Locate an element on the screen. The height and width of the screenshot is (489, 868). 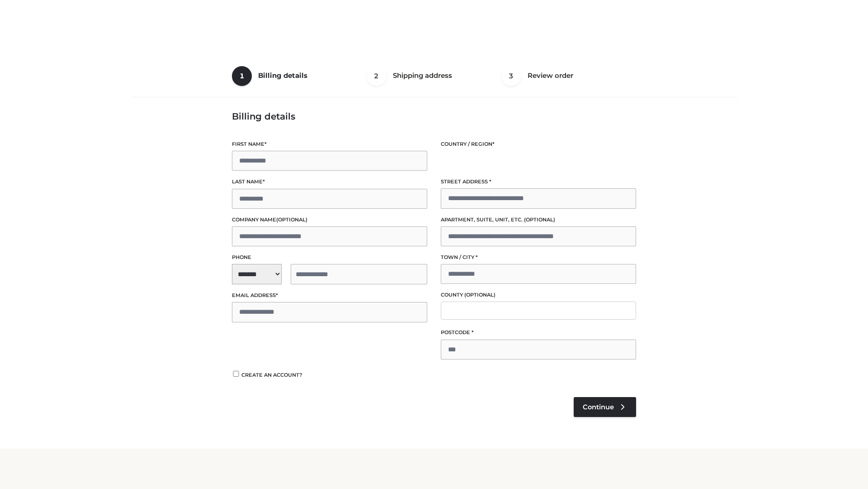
label: Postcode is located at coordinates (538, 332).